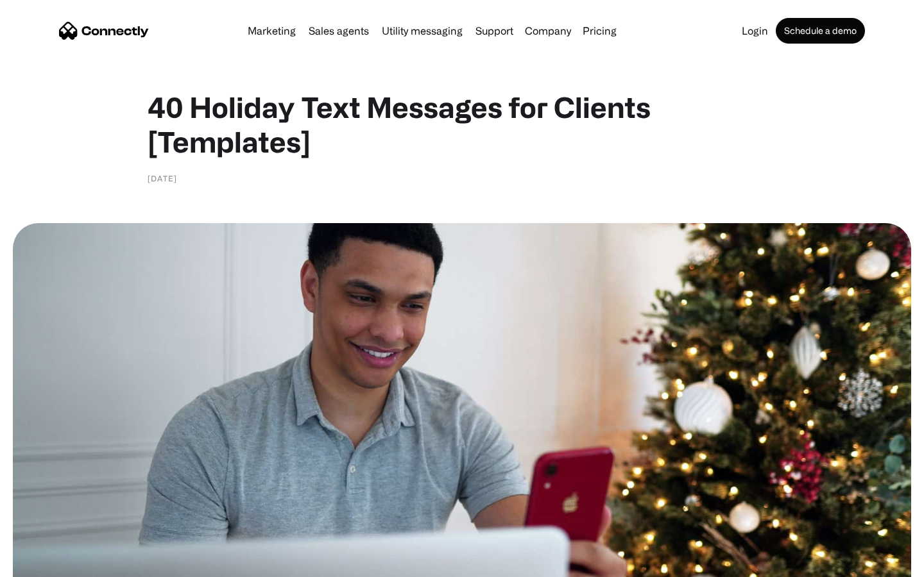 Image resolution: width=924 pixels, height=577 pixels. What do you see at coordinates (820, 31) in the screenshot?
I see `a: Schedule a demo` at bounding box center [820, 31].